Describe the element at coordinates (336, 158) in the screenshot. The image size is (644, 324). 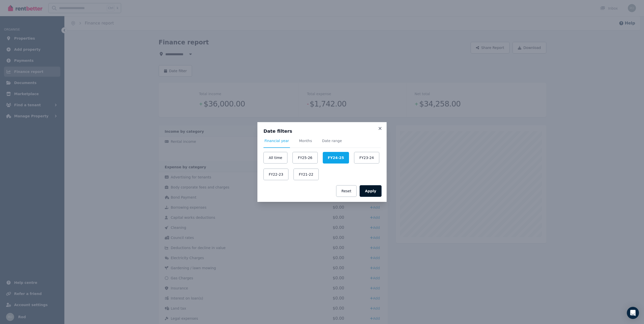
I see `button: FY24-25` at that location.